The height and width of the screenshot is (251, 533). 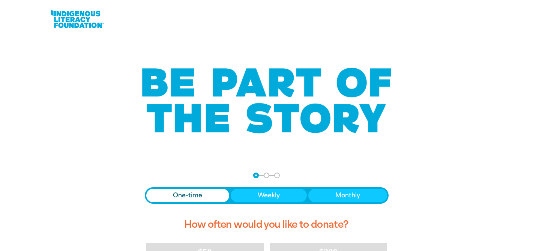 What do you see at coordinates (268, 195) in the screenshot?
I see `button: Weekly` at bounding box center [268, 195].